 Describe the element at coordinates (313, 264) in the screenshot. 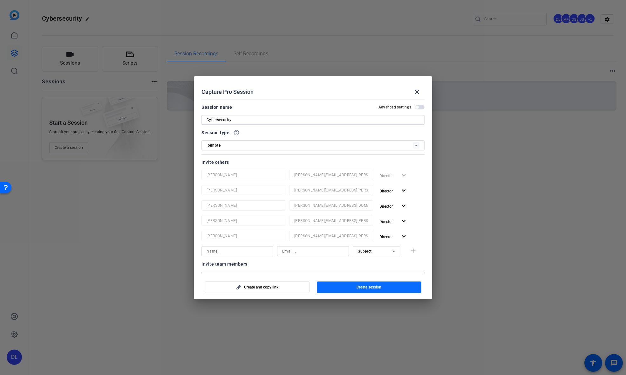

I see `div: Invite team members` at that location.